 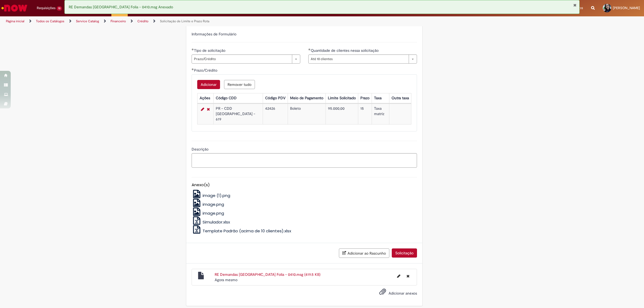 I want to click on h5: Anexo(s), so click(x=304, y=185).